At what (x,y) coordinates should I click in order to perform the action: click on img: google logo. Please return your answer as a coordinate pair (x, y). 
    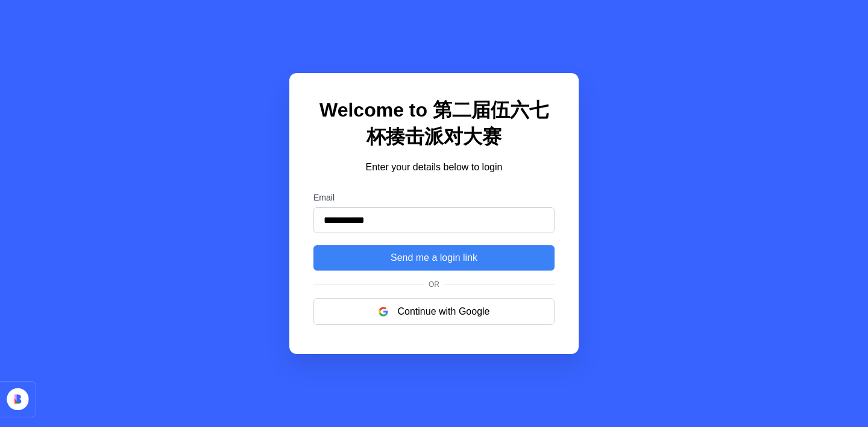
    Looking at the image, I should click on (383, 311).